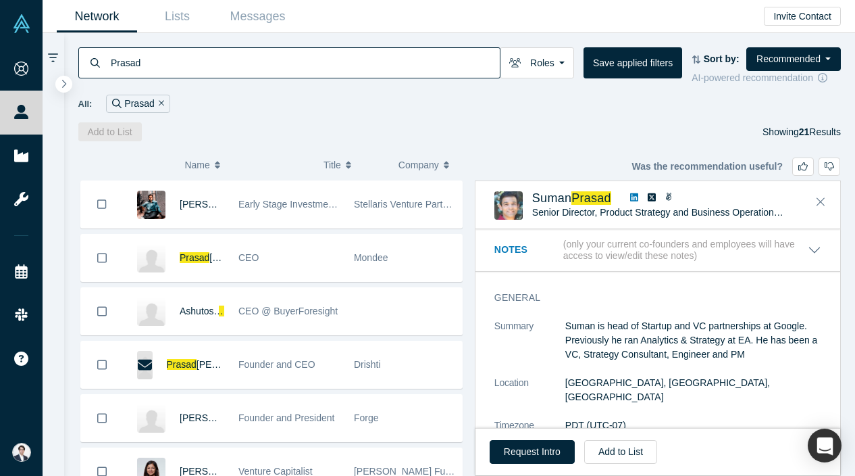 The image size is (855, 476). What do you see at coordinates (803, 16) in the screenshot?
I see `button: Invite Contact` at bounding box center [803, 16].